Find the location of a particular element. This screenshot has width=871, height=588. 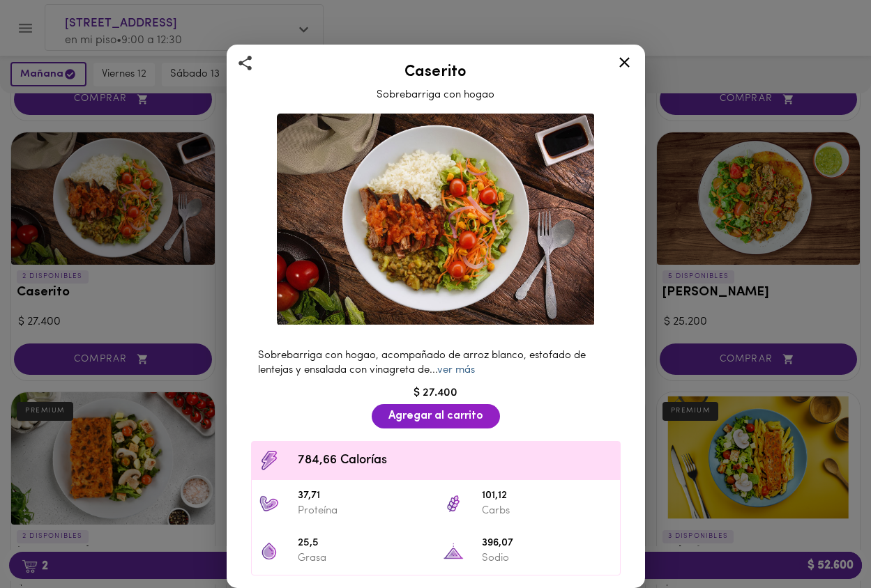

span: 37,71 is located at coordinates (364, 496).